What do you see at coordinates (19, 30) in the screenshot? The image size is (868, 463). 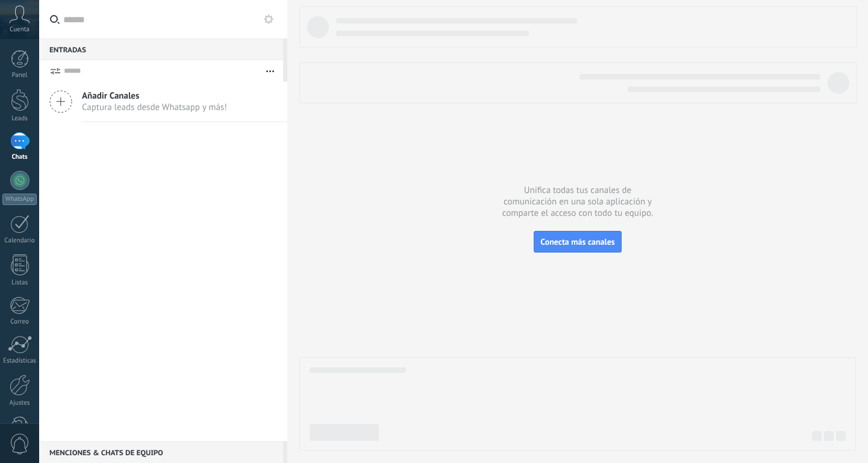 I see `span: Cuenta` at bounding box center [19, 30].